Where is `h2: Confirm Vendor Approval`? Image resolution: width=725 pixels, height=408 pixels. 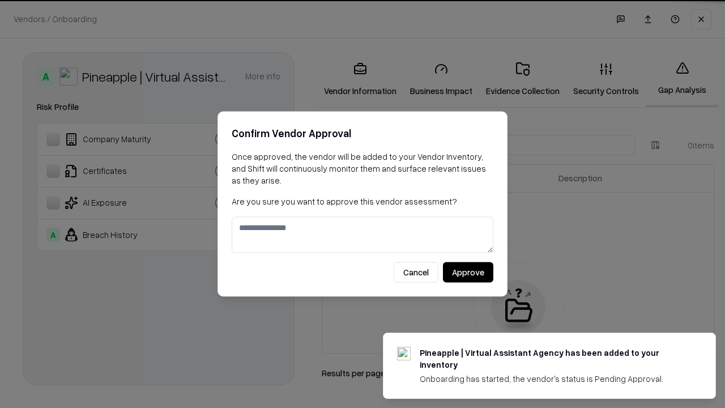 h2: Confirm Vendor Approval is located at coordinates (362, 133).